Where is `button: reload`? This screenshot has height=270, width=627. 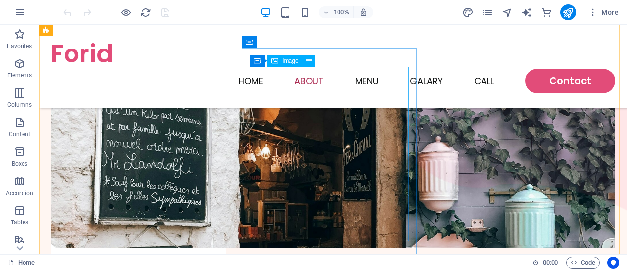 button: reload is located at coordinates (145, 12).